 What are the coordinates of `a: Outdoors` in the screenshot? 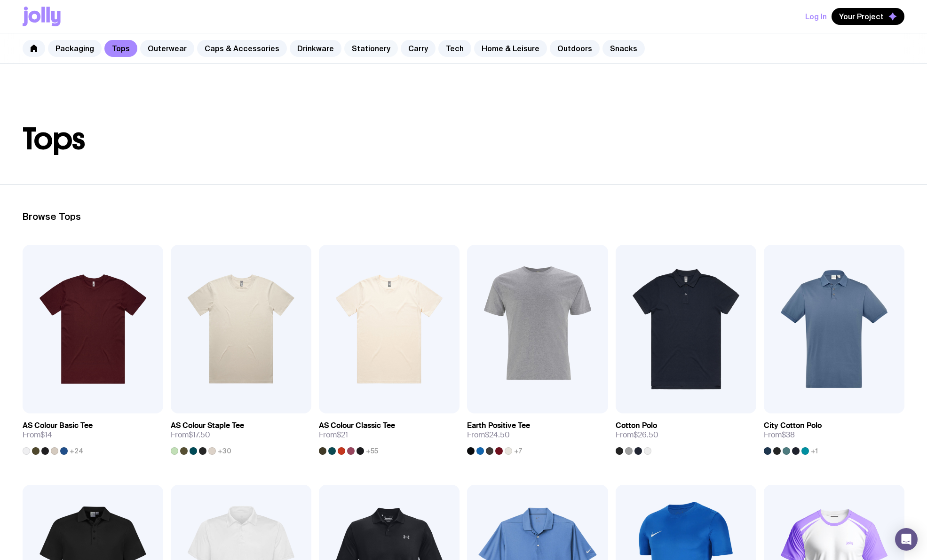 It's located at (575, 48).